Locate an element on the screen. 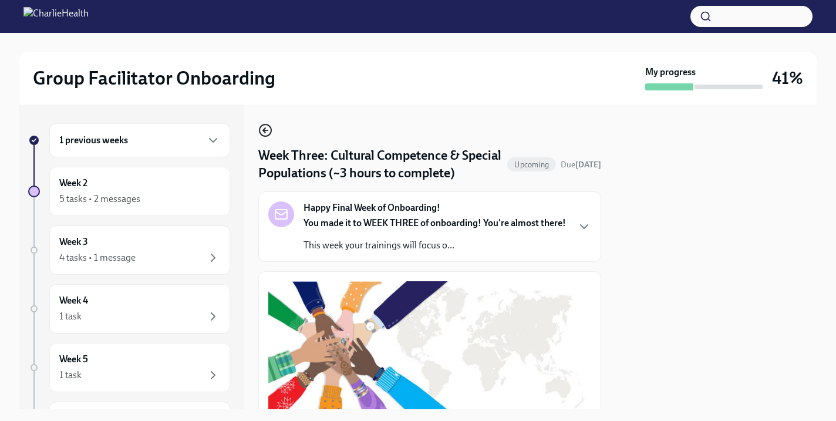  a: Week 34 tasks • 1 message is located at coordinates (129, 250).